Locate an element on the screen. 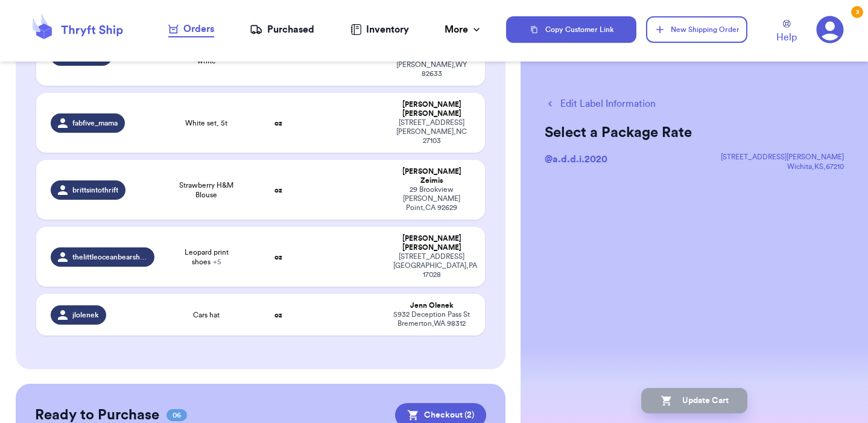 The image size is (868, 423). button: Update Cart is located at coordinates (694, 401).